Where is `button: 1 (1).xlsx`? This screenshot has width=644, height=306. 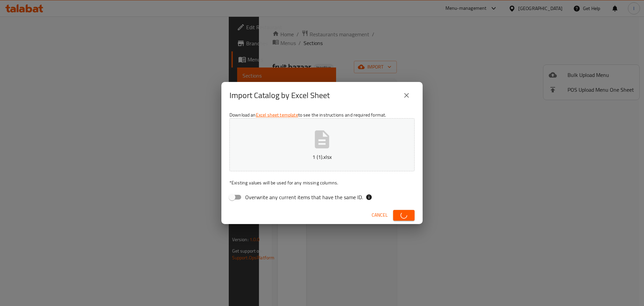
button: 1 (1).xlsx is located at coordinates (322, 145).